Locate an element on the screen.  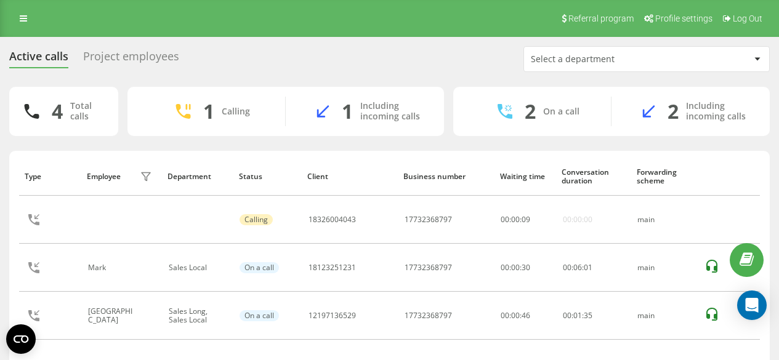
div: 18123251231 is located at coordinates (332, 268).